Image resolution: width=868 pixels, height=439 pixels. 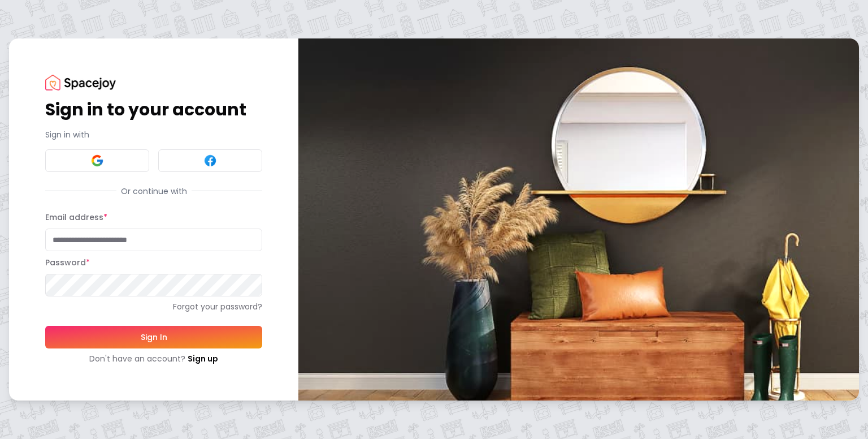 I want to click on img: Facebook signin, so click(x=211, y=161).